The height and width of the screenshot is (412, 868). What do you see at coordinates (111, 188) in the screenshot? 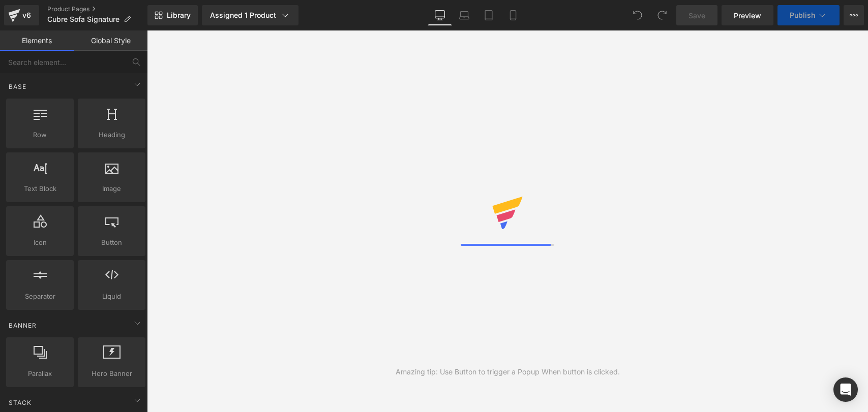
I see `span: Image` at bounding box center [111, 188].